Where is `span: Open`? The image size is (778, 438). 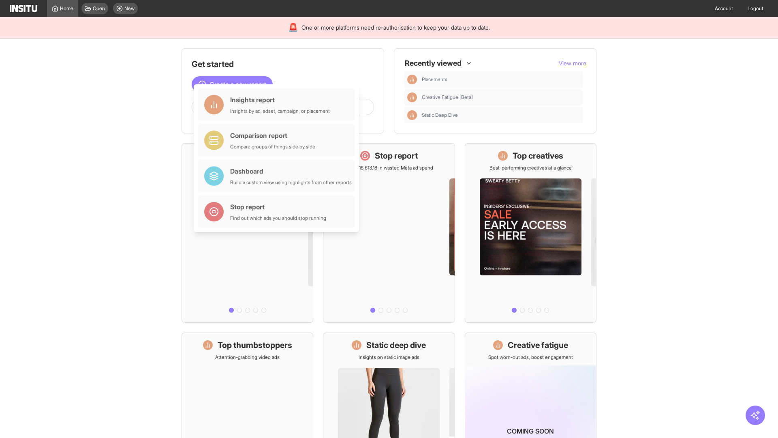
span: Open is located at coordinates (99, 9).